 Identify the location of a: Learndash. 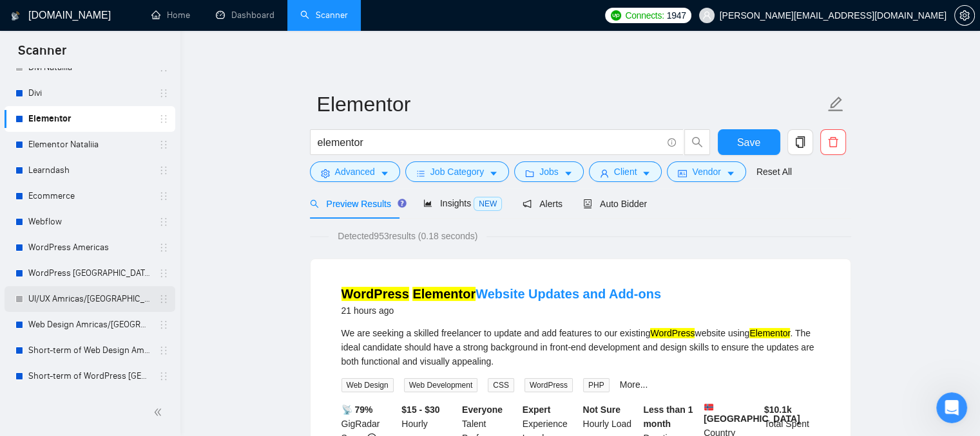
(89, 170).